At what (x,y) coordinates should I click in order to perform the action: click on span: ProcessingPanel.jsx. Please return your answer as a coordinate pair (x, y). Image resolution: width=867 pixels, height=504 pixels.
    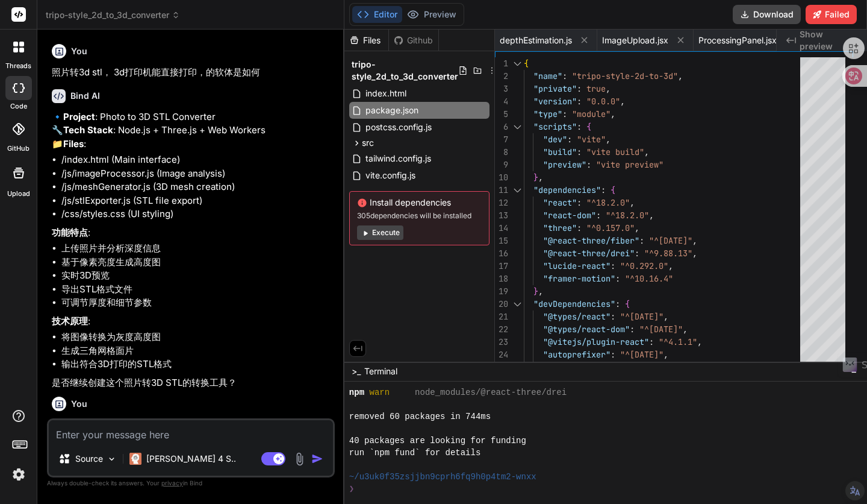
    Looking at the image, I should click on (738, 40).